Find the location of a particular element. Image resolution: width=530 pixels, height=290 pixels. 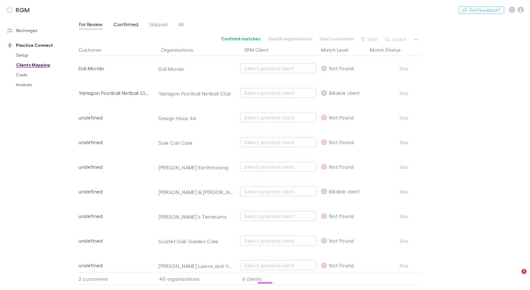

div: Scarlet Oak Garden Care is located at coordinates (196, 241).